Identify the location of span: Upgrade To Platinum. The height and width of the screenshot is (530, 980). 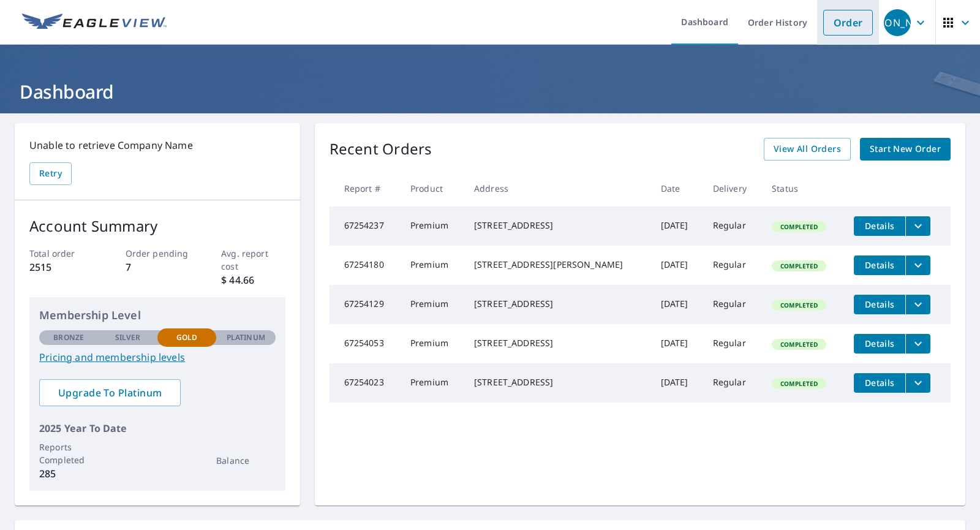
(110, 393).